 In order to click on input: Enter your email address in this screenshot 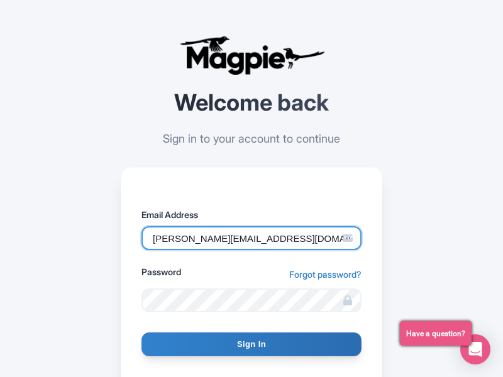, I will do `click(251, 238)`.